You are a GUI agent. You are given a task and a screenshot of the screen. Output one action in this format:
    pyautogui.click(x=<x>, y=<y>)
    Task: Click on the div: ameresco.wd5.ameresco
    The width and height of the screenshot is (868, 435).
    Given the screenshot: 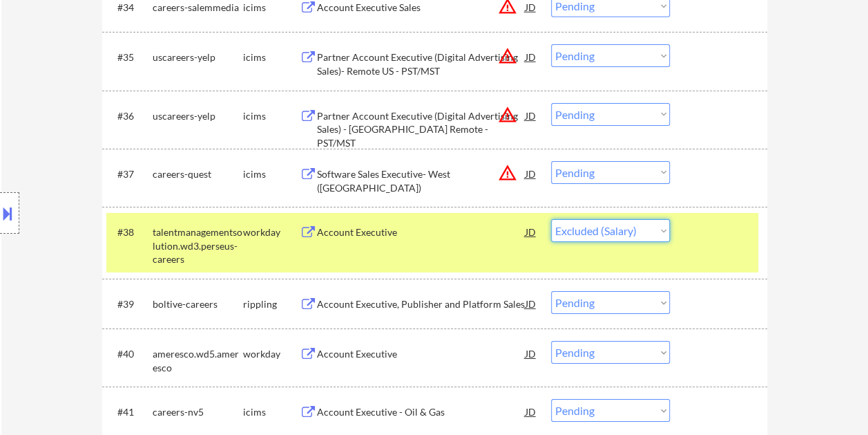 What is the action you would take?
    pyautogui.click(x=198, y=360)
    